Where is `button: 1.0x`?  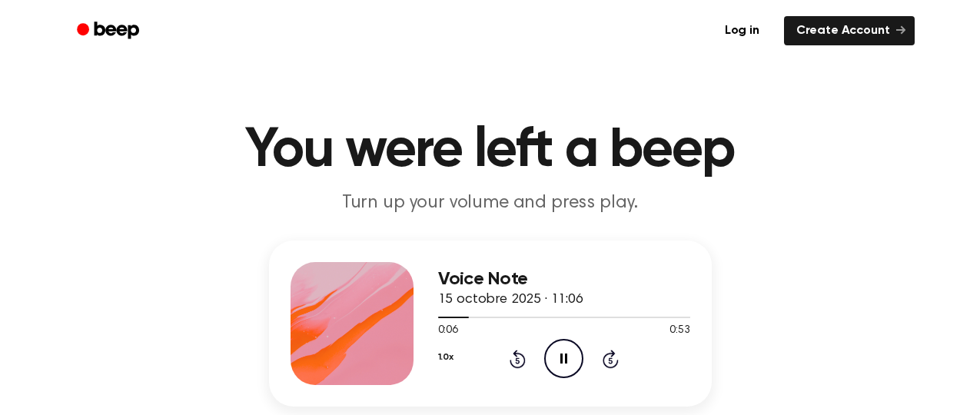
button: 1.0x is located at coordinates (445, 357).